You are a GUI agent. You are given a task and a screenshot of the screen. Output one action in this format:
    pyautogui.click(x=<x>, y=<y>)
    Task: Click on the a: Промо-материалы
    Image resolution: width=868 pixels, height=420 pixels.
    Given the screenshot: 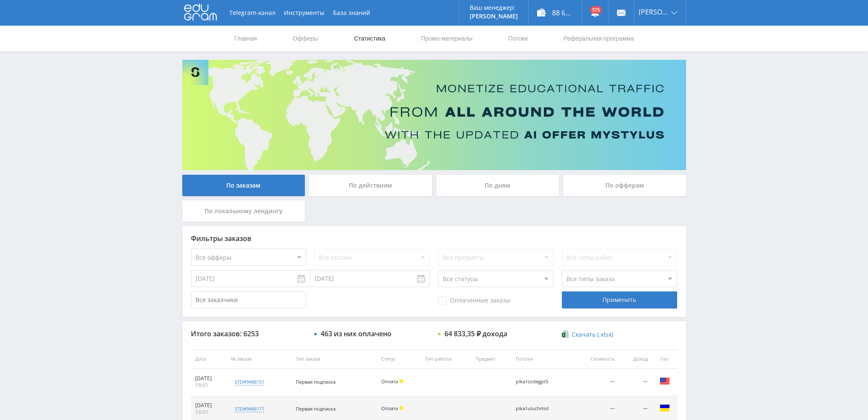 What is the action you would take?
    pyautogui.click(x=446, y=39)
    